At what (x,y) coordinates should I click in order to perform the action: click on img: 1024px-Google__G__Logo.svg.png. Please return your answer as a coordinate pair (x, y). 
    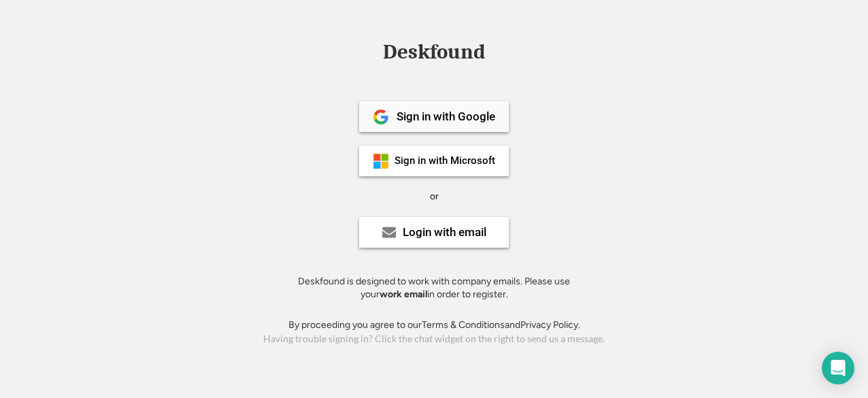
    Looking at the image, I should click on (381, 117).